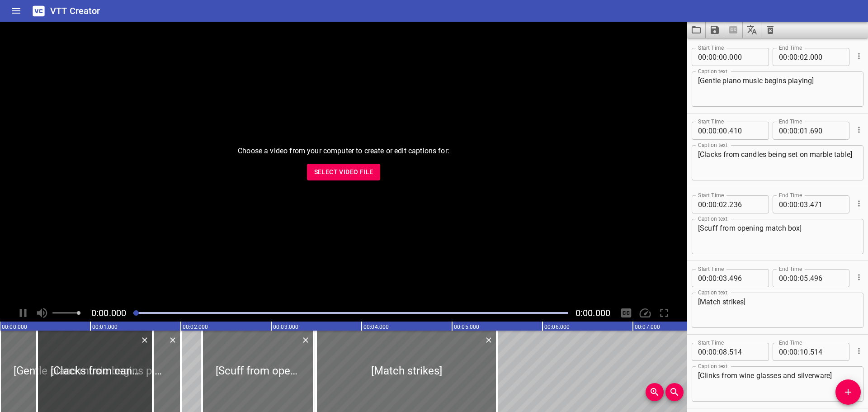 This screenshot has height=412, width=868. Describe the element at coordinates (826, 131) in the screenshot. I see `input: 690` at that location.